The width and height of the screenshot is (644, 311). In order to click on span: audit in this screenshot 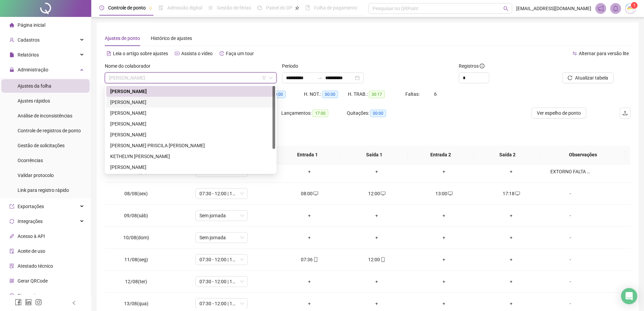, I will do `click(12, 252)`.